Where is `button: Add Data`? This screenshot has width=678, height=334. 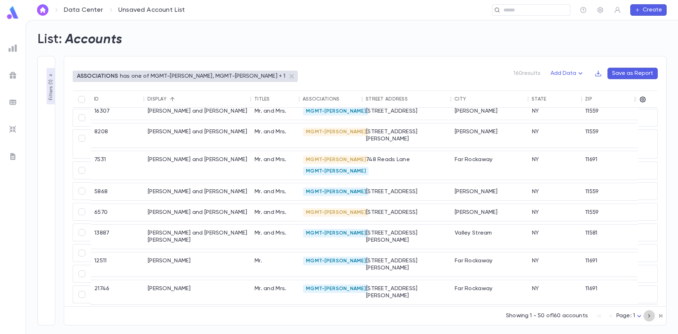
button: Add Data is located at coordinates (568, 73).